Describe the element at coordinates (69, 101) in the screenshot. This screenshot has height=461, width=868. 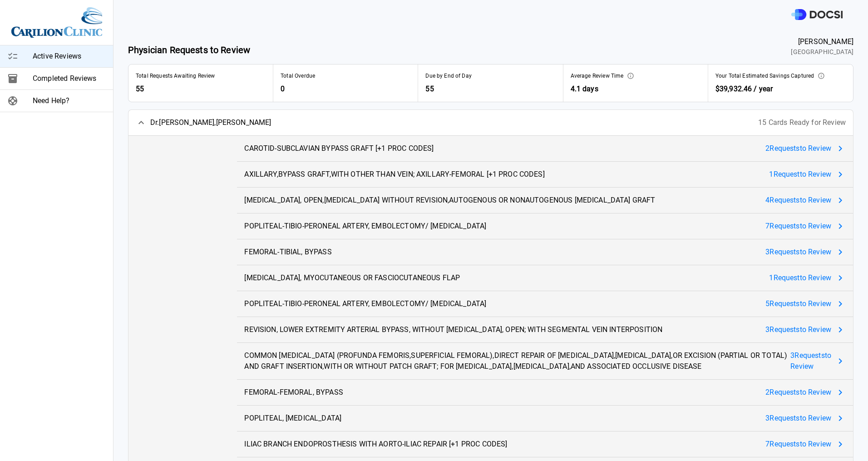
I see `span: Need Help?` at that location.